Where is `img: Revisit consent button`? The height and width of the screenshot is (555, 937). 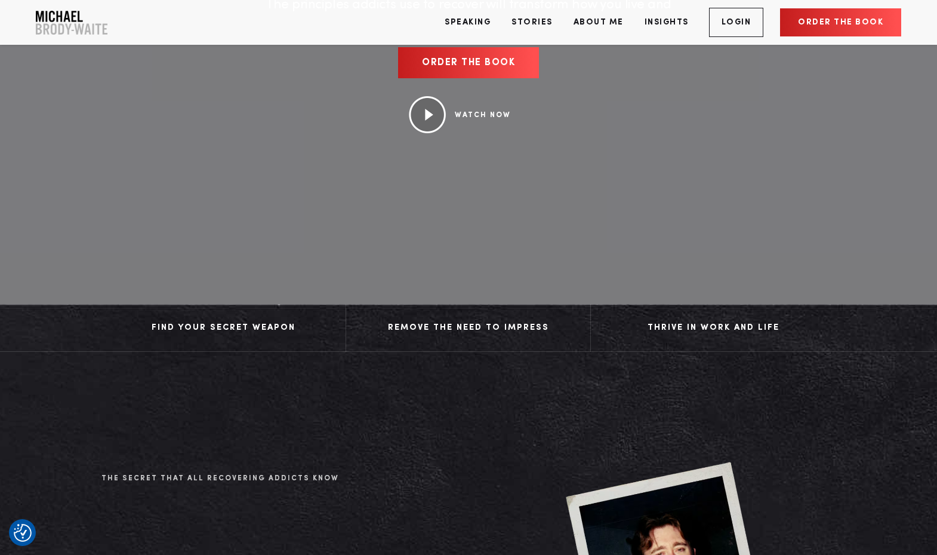
img: Revisit consent button is located at coordinates (23, 533).